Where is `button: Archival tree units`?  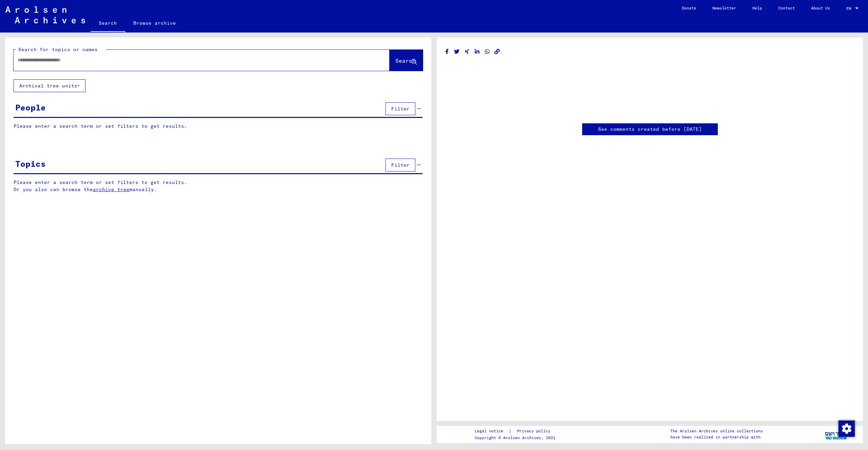 button: Archival tree units is located at coordinates (50, 86).